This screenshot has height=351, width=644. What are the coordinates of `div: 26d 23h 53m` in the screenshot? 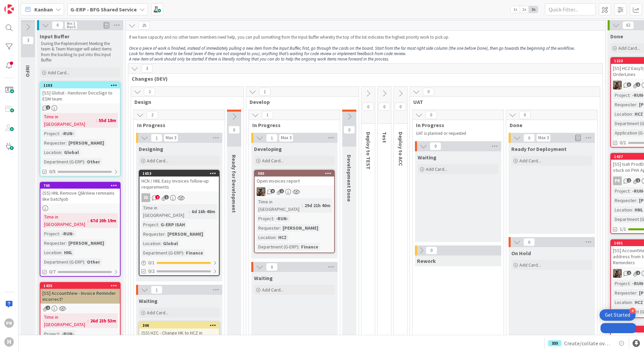 It's located at (103, 321).